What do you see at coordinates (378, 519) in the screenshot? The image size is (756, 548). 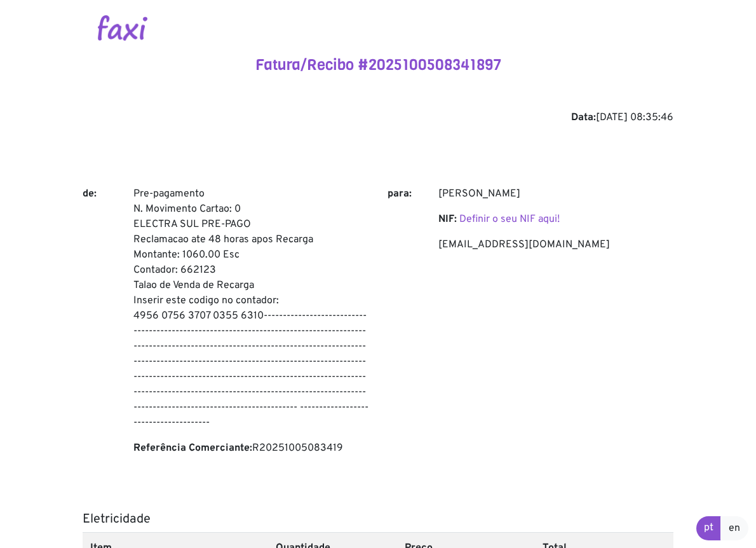 I see `h5: Eletricidade` at bounding box center [378, 519].